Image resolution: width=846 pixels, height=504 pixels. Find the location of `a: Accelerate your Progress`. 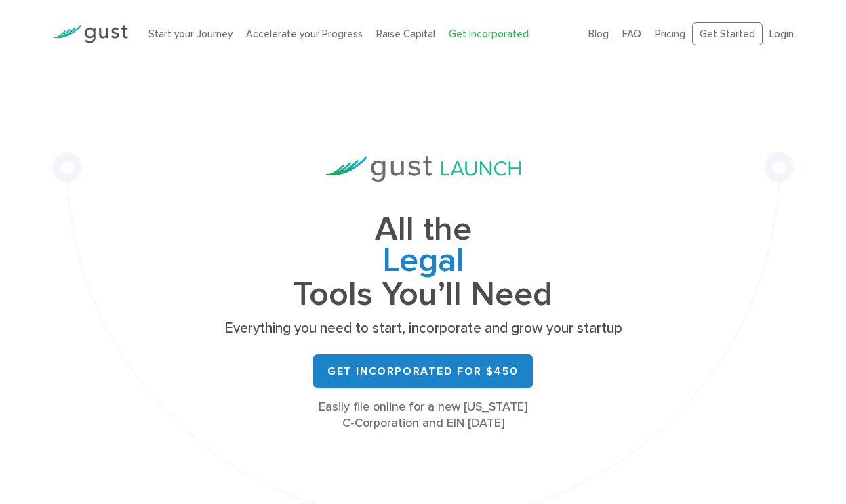

a: Accelerate your Progress is located at coordinates (305, 34).